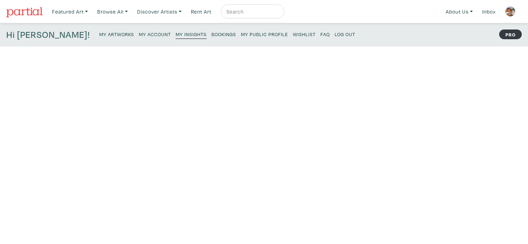 Image resolution: width=528 pixels, height=244 pixels. What do you see at coordinates (191, 34) in the screenshot?
I see `small: My Insights` at bounding box center [191, 34].